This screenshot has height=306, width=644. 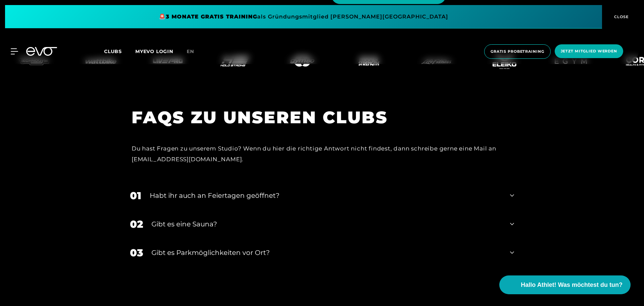 What do you see at coordinates (317, 154) in the screenshot?
I see `div: Du hast Fragen zu unserem Studio? Wenn du hier die richtige Antwort nicht findest, dann schreibe ...` at bounding box center [317, 154].